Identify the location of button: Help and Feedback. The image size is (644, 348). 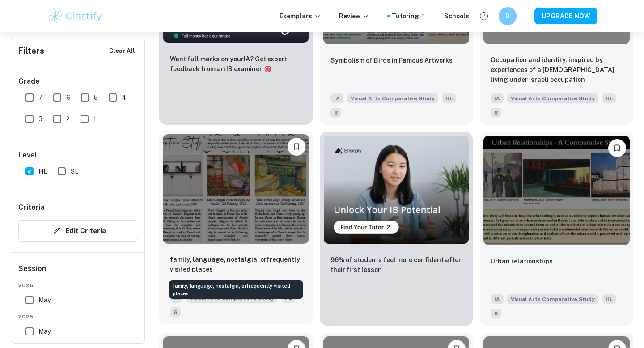
(484, 16).